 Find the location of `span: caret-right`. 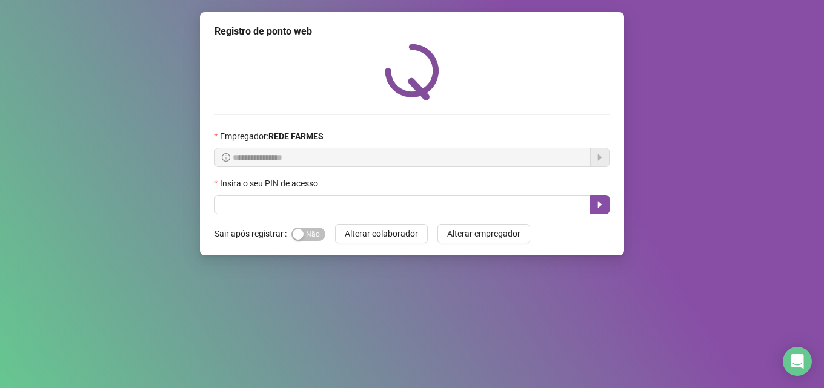

span: caret-right is located at coordinates (600, 205).